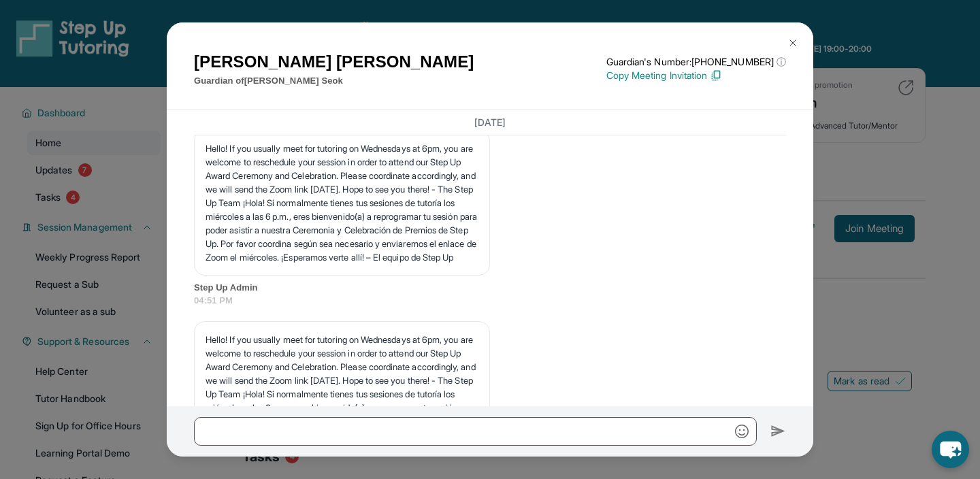  Describe the element at coordinates (793, 43) in the screenshot. I see `img: Close Icon` at that location.